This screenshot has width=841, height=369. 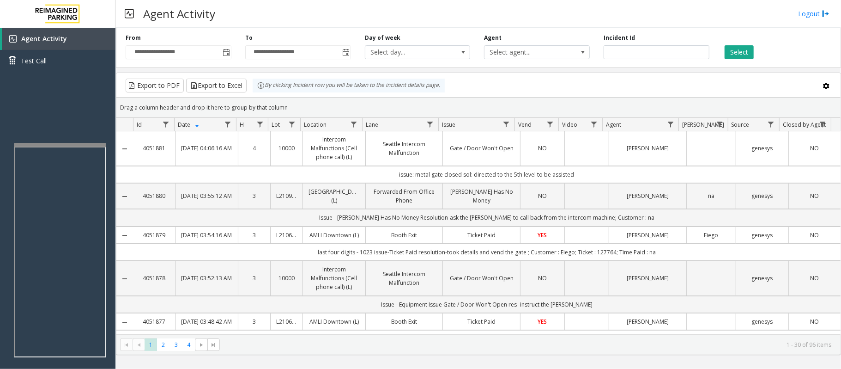 What do you see at coordinates (242, 124) in the screenshot?
I see `span: H` at bounding box center [242, 124].